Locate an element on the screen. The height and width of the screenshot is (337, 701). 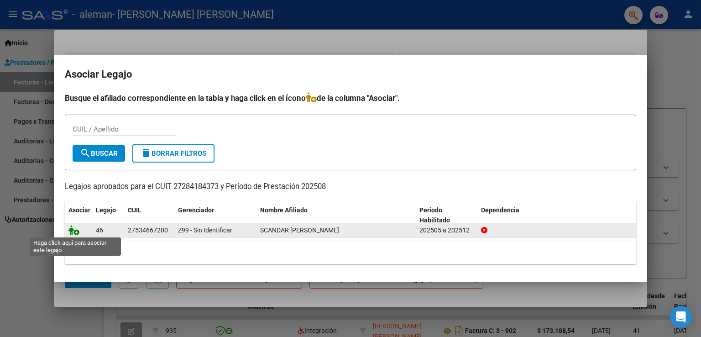
button: Borrar Filtros is located at coordinates (173, 153).